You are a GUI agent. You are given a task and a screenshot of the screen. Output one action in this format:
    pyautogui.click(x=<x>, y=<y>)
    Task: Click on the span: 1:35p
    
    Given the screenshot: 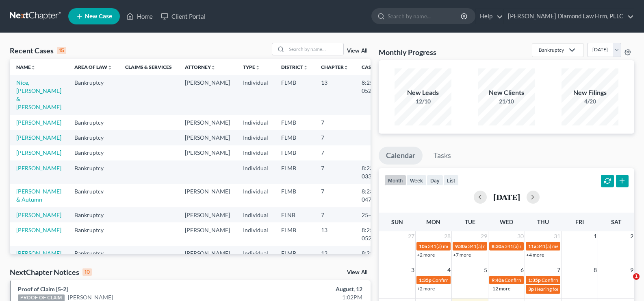 What is the action you would take?
    pyautogui.click(x=534, y=279)
    